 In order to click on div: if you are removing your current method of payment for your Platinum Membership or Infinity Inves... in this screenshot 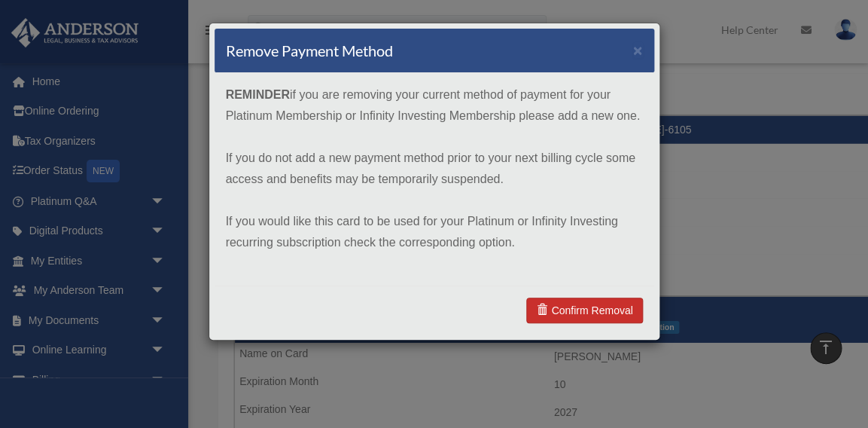, I will do `click(435, 180)`.